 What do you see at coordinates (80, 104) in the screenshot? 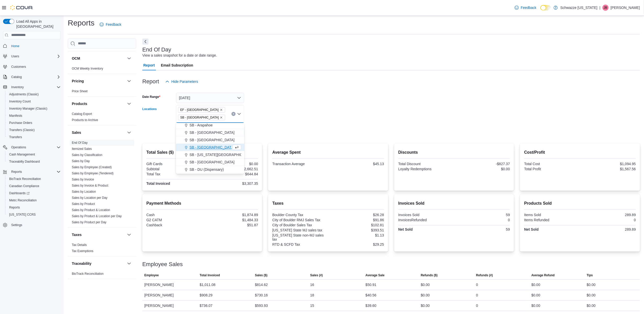
I see `h3: Products` at bounding box center [80, 104].